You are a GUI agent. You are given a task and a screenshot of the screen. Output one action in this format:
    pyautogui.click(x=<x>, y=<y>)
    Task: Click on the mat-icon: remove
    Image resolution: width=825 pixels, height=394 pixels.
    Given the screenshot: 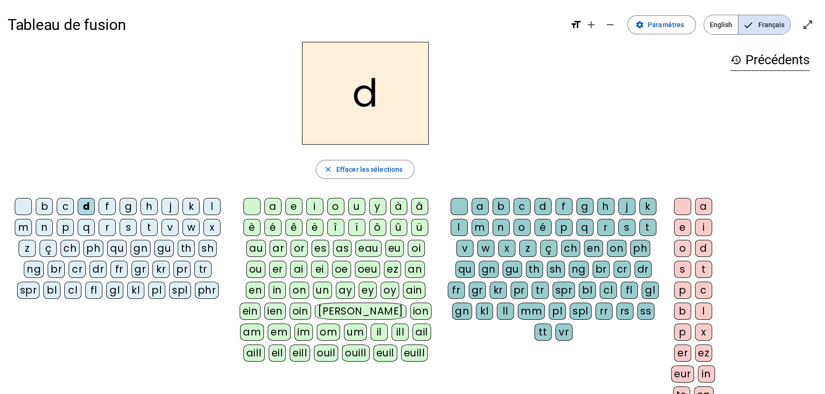 What is the action you would take?
    pyautogui.click(x=610, y=25)
    